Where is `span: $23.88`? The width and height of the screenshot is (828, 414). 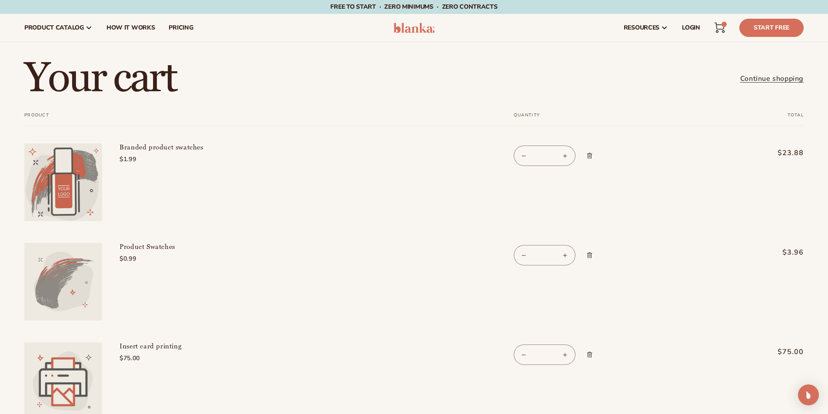 span: $23.88 is located at coordinates (766, 153).